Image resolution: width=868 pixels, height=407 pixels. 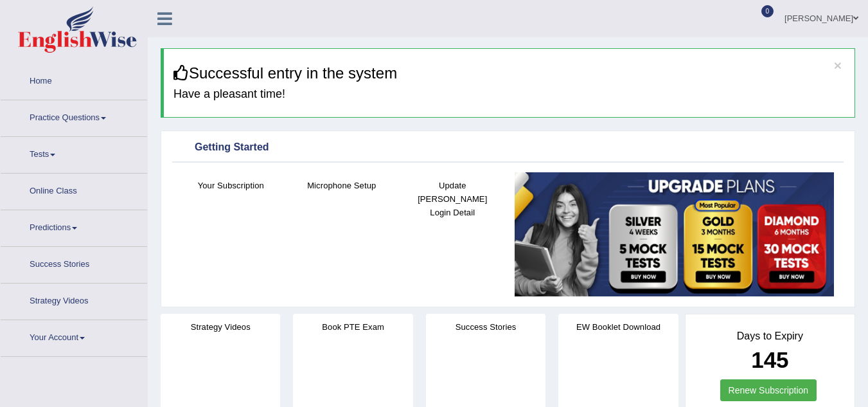 I want to click on b: 145, so click(x=770, y=359).